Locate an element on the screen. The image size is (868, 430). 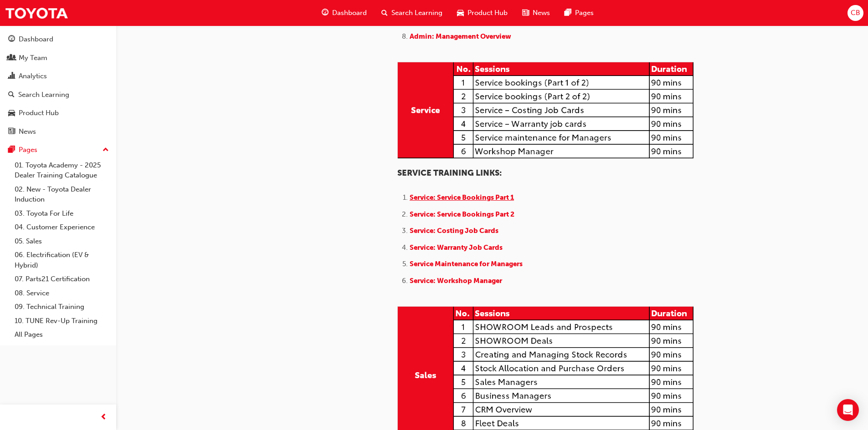
div: My Team is located at coordinates (32, 58).